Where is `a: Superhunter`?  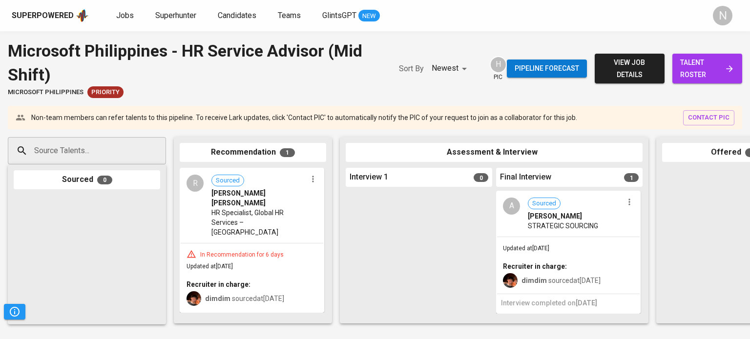
a: Superhunter is located at coordinates (177, 16).